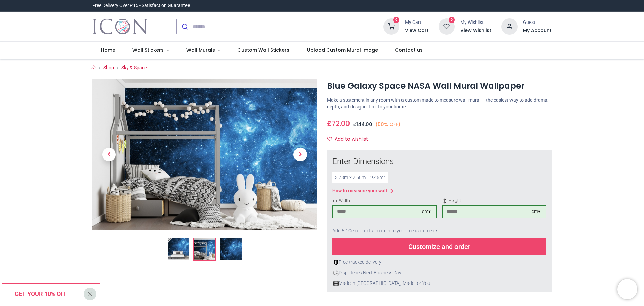 Image resolution: width=644 pixels, height=306 pixels. What do you see at coordinates (230, 249) in the screenshot?
I see `img: WS-47592-03` at bounding box center [230, 249].